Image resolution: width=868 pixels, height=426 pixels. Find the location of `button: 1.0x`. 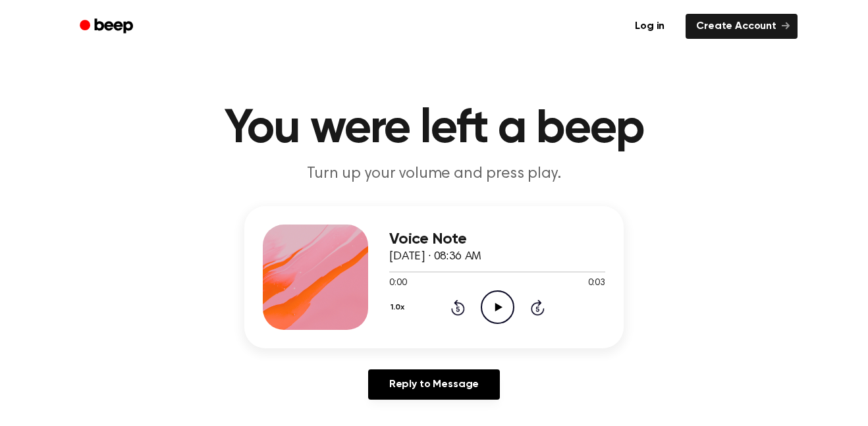

button: 1.0x is located at coordinates (399, 307).